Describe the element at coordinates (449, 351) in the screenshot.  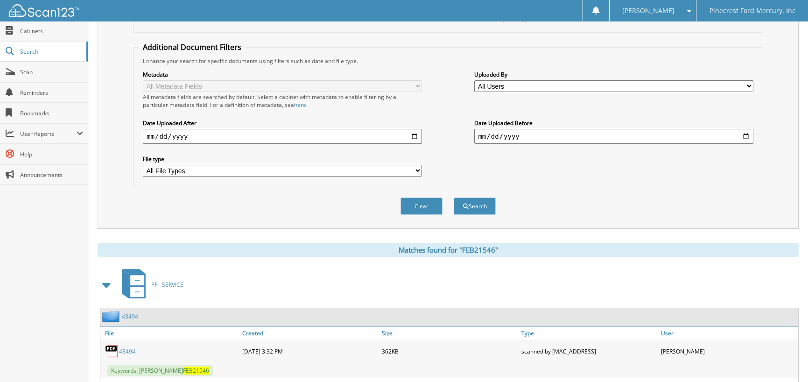
I see `div: 362KB` at that location.